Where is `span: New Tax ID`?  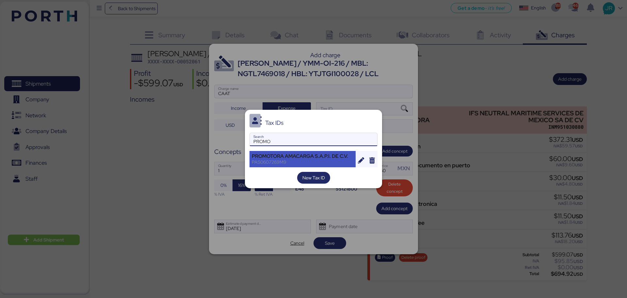
span: New Tax ID is located at coordinates (313, 178).